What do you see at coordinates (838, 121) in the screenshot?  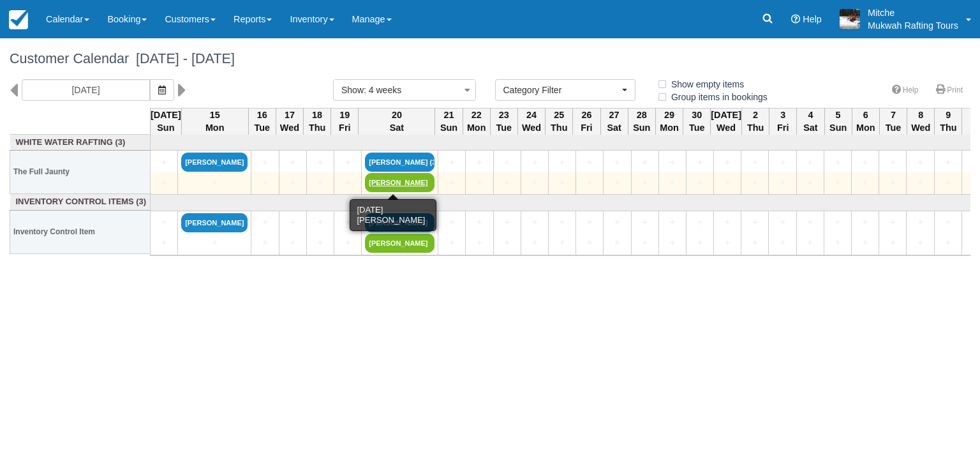 I see `th: 5 Sun` at bounding box center [838, 121].